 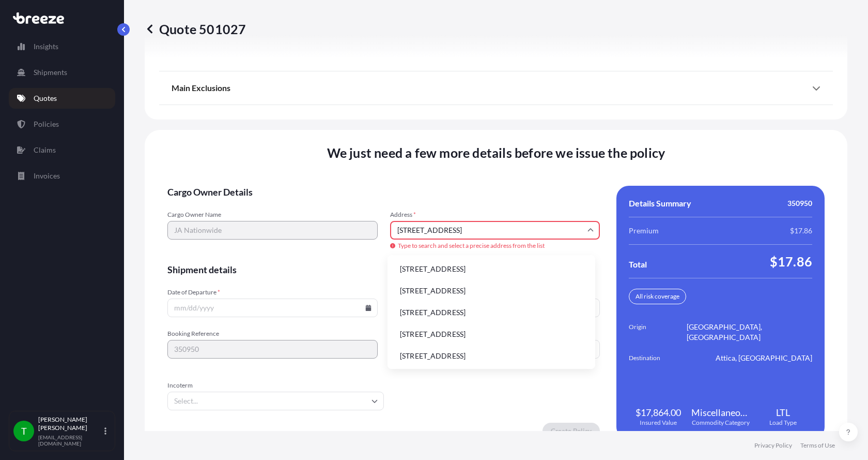 I want to click on input: mm/dd/yyyy, so click(x=272, y=308).